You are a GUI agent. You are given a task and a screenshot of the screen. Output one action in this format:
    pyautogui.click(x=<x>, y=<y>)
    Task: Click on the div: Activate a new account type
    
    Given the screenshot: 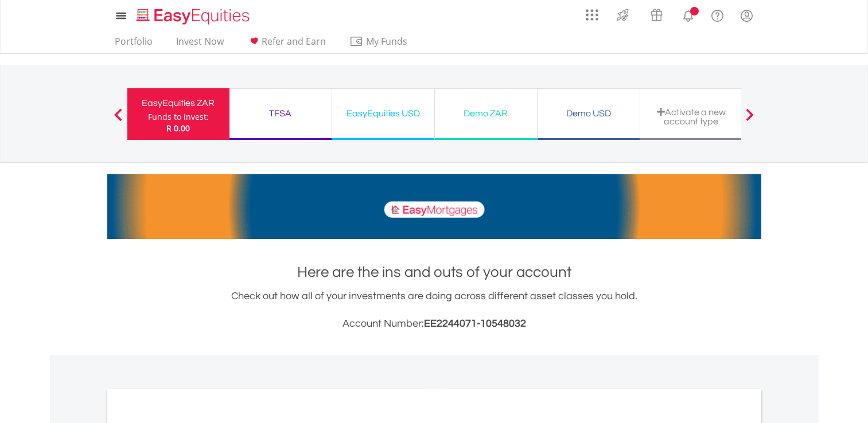 What is the action you would take?
    pyautogui.click(x=691, y=116)
    